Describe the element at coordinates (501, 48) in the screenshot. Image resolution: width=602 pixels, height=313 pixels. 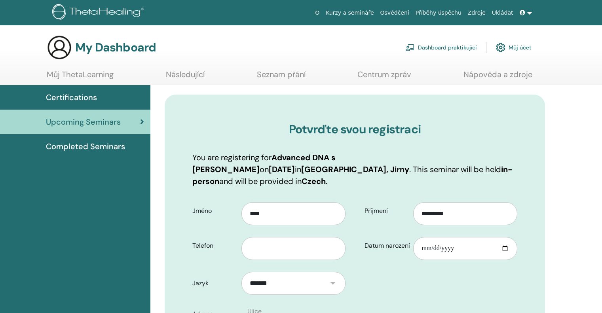
I see `img: cog.svg` at that location.